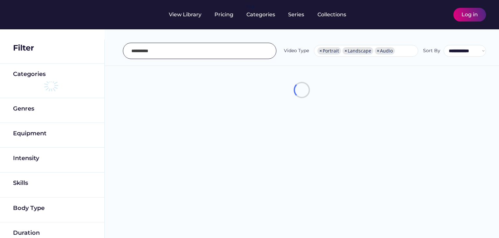 This screenshot has width=499, height=238. What do you see at coordinates (385, 51) in the screenshot?
I see `li: Audio` at bounding box center [385, 51].